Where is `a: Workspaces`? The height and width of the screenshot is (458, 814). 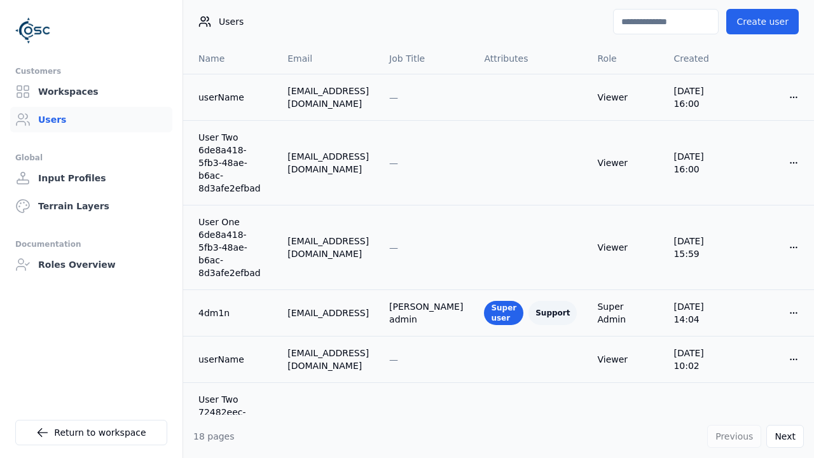 a: Workspaces is located at coordinates (91, 92).